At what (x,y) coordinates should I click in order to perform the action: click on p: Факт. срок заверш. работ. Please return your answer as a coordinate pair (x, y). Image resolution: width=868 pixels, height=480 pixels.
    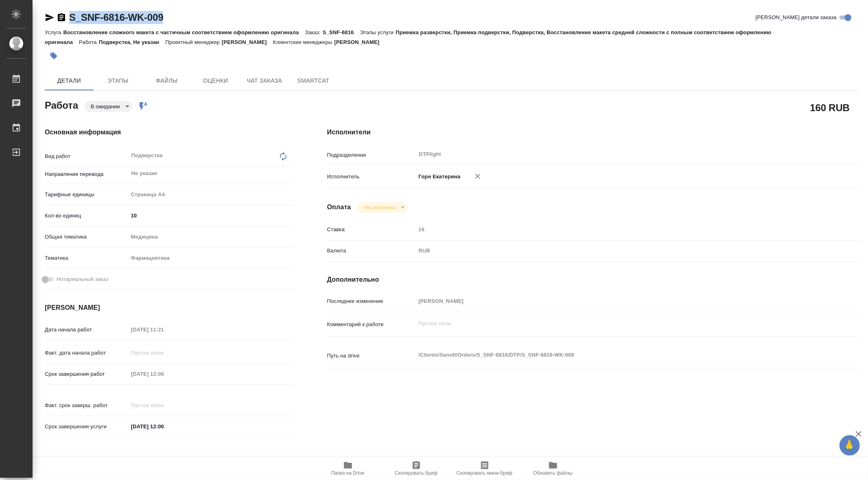
    Looking at the image, I should click on (86, 406).